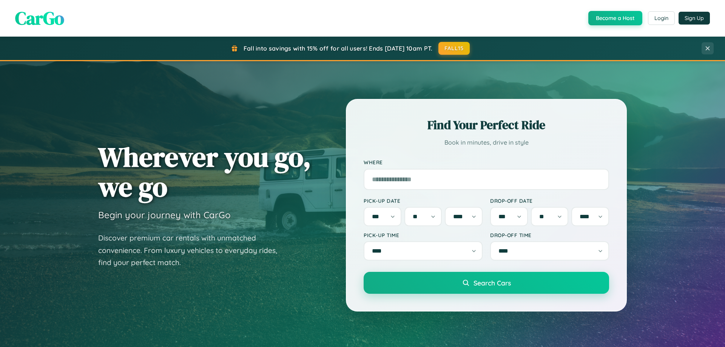 Image resolution: width=725 pixels, height=347 pixels. Describe the element at coordinates (454, 48) in the screenshot. I see `button: FALL15` at that location.